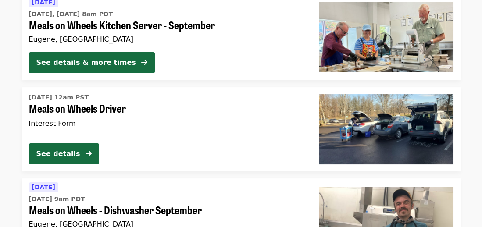 This screenshot has width=482, height=227. What do you see at coordinates (92, 63) in the screenshot?
I see `button: See details & more times` at bounding box center [92, 63].